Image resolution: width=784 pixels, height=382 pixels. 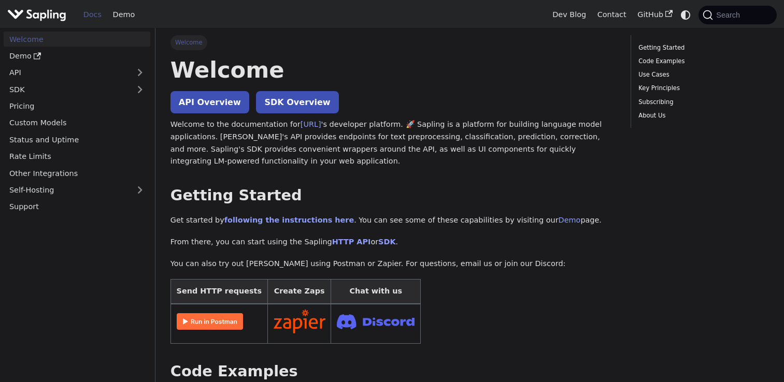 What do you see at coordinates (77, 139) in the screenshot?
I see `a: Status and Uptime` at bounding box center [77, 139].